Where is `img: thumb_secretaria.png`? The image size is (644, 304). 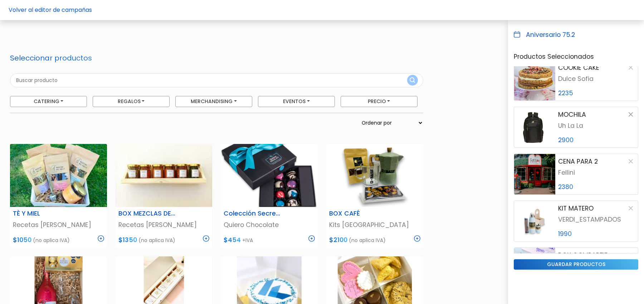 img: thumb_secretaria.png is located at coordinates (269, 175).